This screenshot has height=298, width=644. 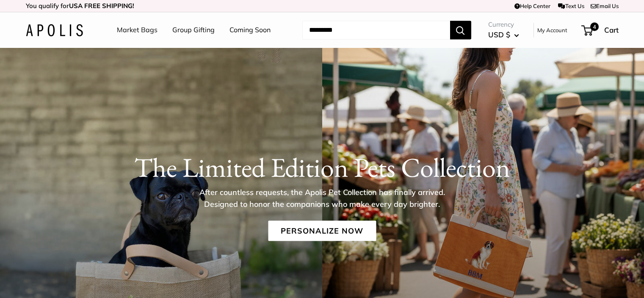 What do you see at coordinates (594, 27) in the screenshot?
I see `span: 4` at bounding box center [594, 27].